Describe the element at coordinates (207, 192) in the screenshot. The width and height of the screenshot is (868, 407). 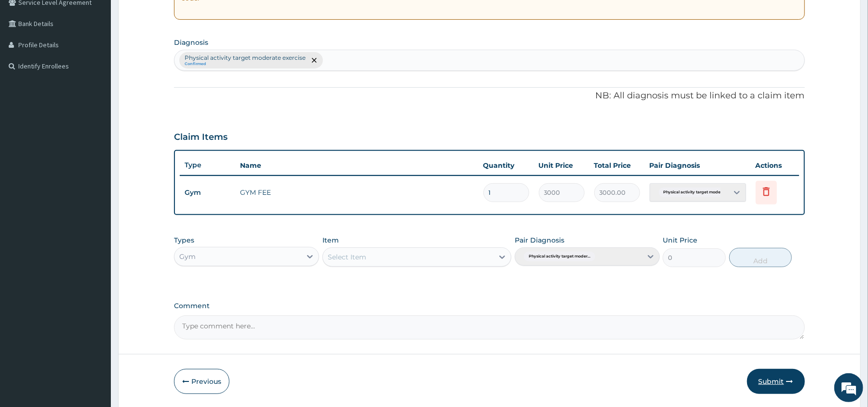
I see `td: Gym` at that location.